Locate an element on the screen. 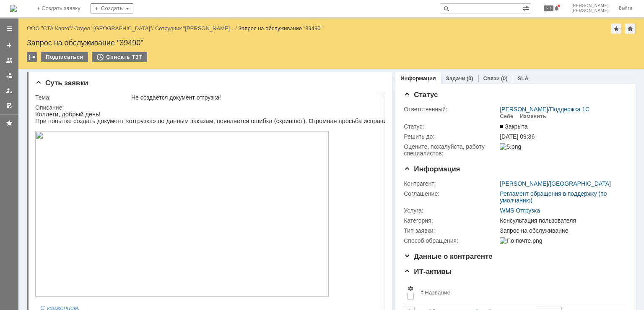 This screenshot has width=644, height=310. a: Заявки на командах is located at coordinates (9, 60).